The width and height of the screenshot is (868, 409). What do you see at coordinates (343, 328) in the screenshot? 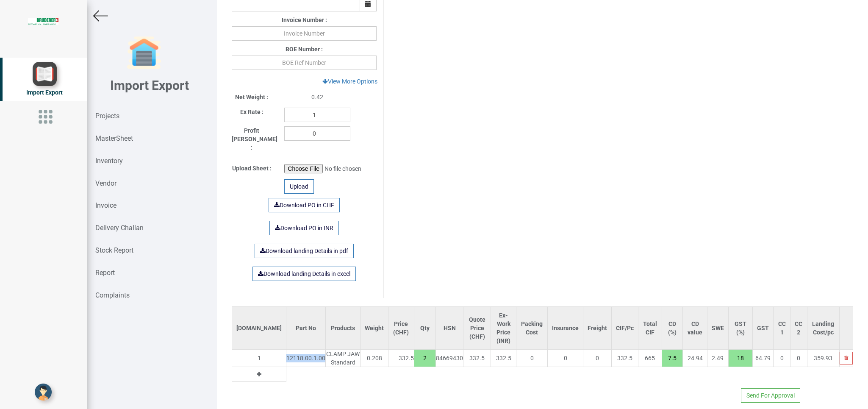
I see `div: Products` at bounding box center [343, 328].